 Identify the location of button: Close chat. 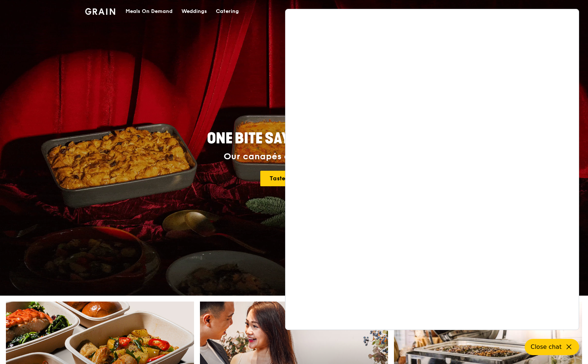
(551, 347).